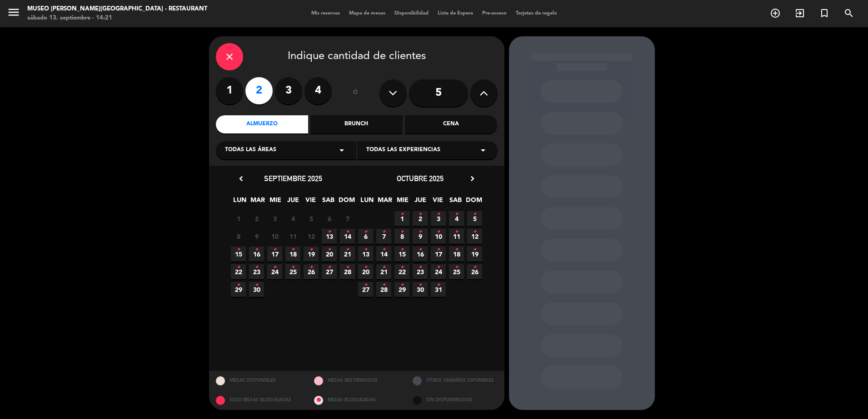 The height and width of the screenshot is (419, 868). I want to click on span: 2, so click(256, 218).